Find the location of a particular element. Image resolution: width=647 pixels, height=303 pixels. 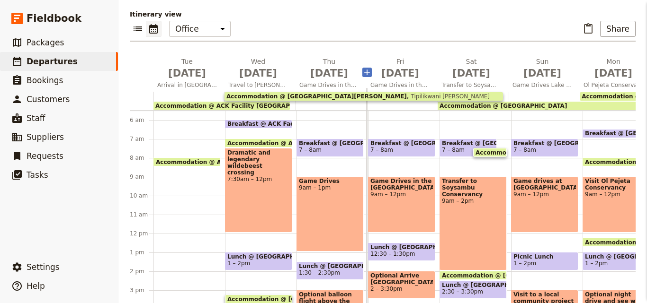

div: 2 pm is located at coordinates (142, 272).